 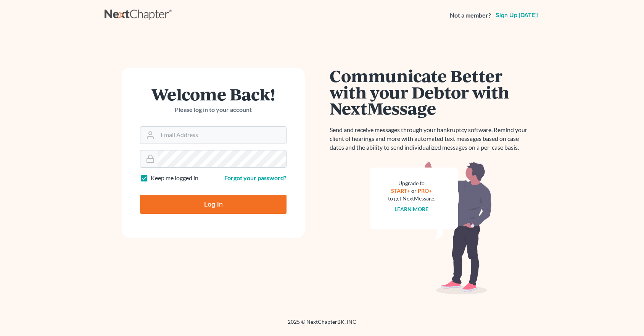 I want to click on div: 2025 © NextChapterBK, INC, so click(x=322, y=325).